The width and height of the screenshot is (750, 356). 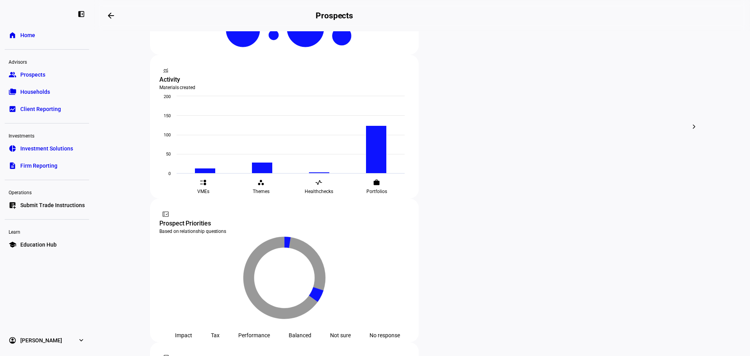 I want to click on div: Balanced, so click(x=300, y=335).